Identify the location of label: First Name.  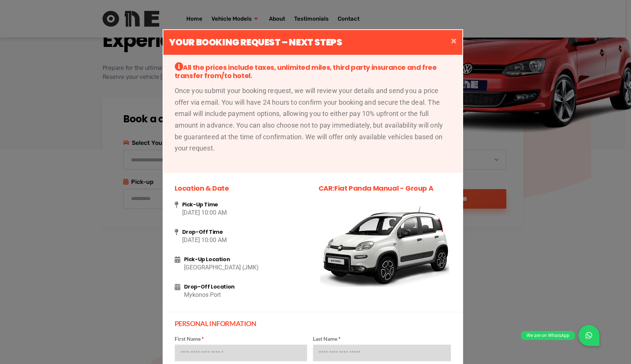
(240, 339).